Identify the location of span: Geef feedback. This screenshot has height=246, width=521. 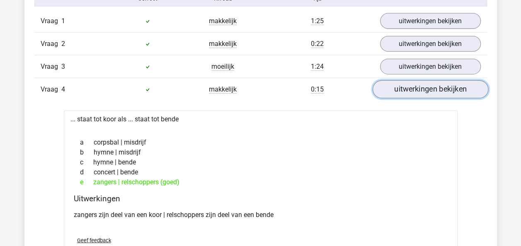
(94, 240).